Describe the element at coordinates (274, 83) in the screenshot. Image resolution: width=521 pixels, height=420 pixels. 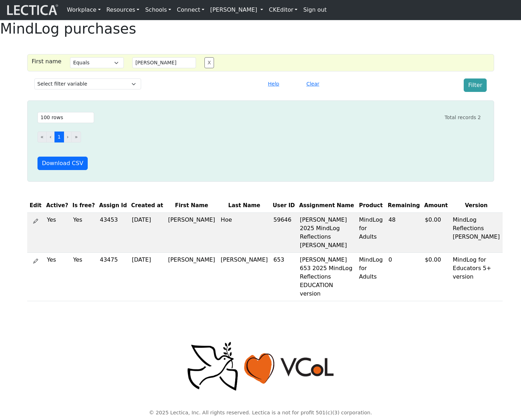
I see `a: Help` at that location.